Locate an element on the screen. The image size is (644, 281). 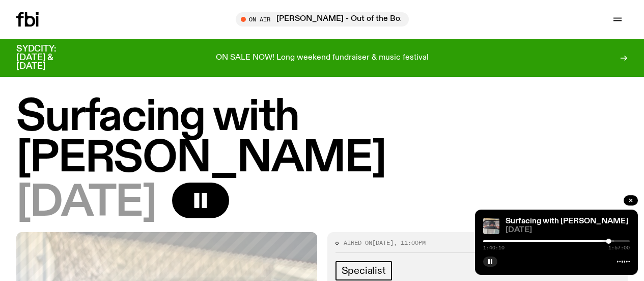
span: 1:40:10 is located at coordinates (494, 248).